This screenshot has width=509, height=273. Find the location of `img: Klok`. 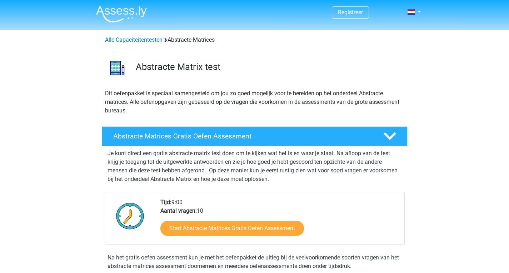

img: Klok is located at coordinates (130, 216).